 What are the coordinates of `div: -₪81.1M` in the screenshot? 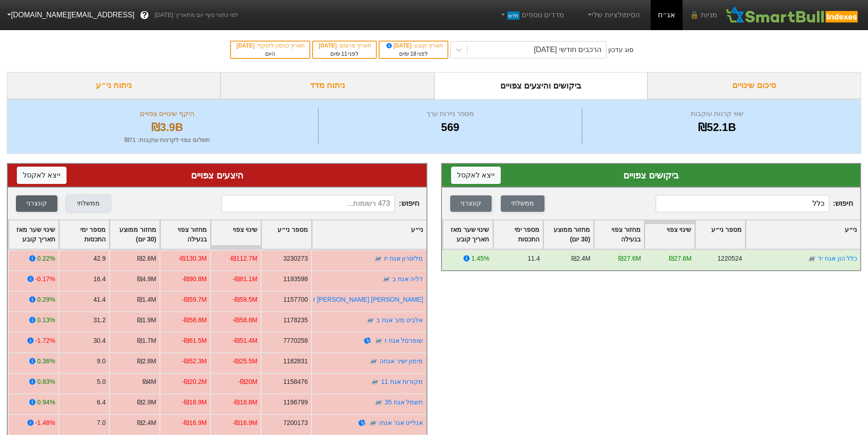 It's located at (245, 279).